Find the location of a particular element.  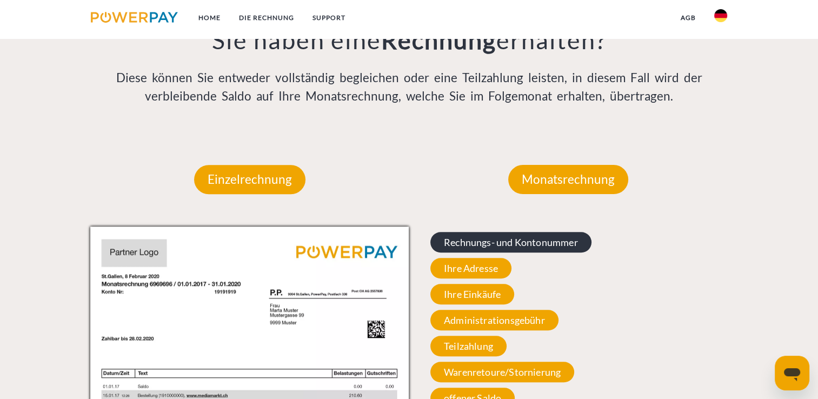

span: Warenretoure/Stornierung is located at coordinates (502, 372).